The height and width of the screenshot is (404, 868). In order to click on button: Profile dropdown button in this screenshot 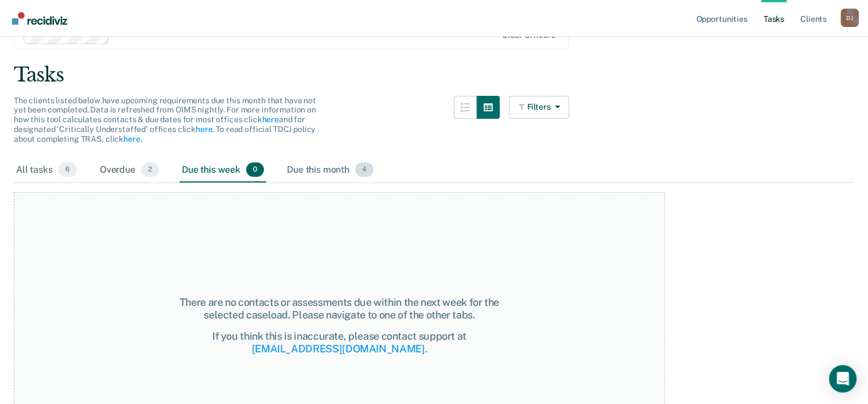, I will do `click(849, 17)`.